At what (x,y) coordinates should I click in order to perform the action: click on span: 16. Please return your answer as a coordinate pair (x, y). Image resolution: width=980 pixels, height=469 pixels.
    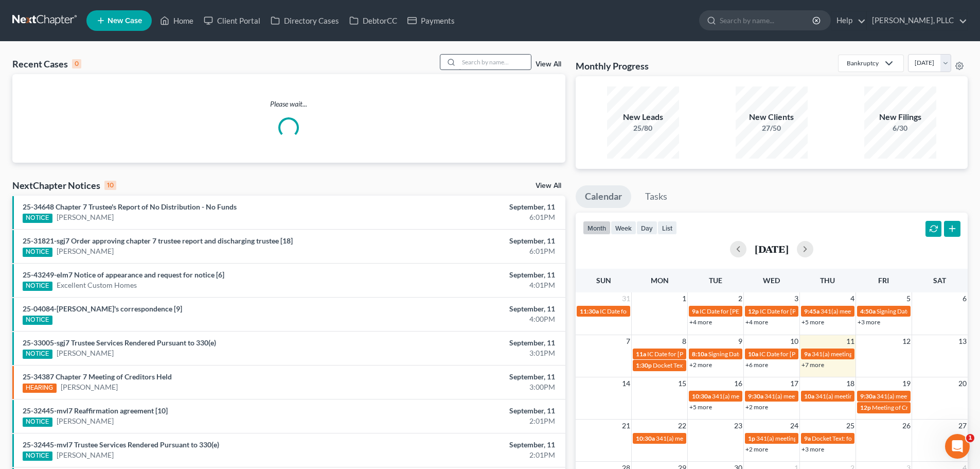
    Looking at the image, I should click on (738, 384).